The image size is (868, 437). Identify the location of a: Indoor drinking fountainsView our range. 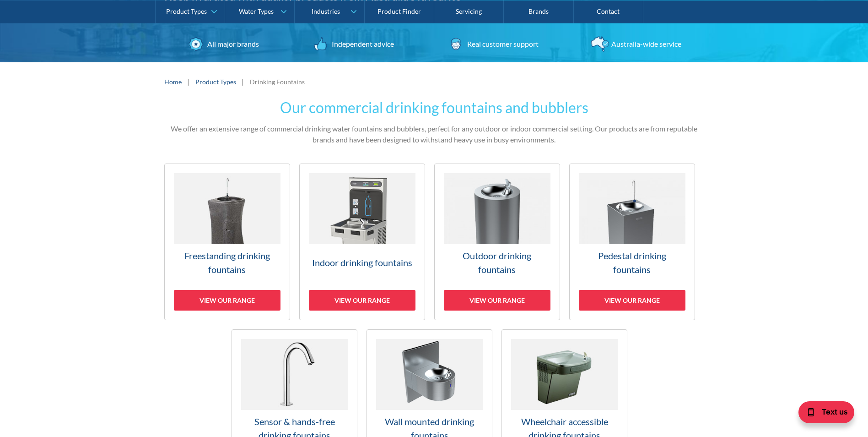
(362, 242).